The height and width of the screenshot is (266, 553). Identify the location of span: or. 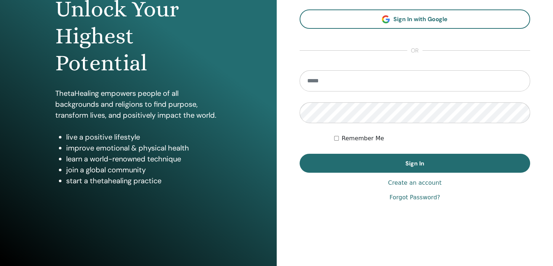
(415, 51).